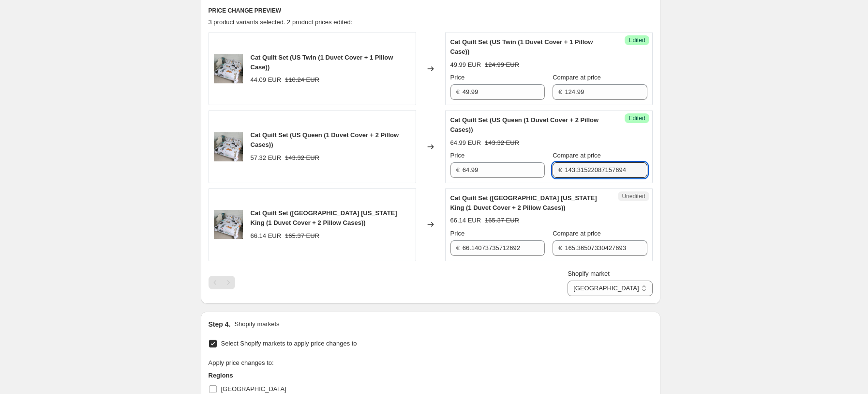 This screenshot has width=868, height=394. Describe the element at coordinates (466, 65) in the screenshot. I see `div: 49.99 EUR` at that location.